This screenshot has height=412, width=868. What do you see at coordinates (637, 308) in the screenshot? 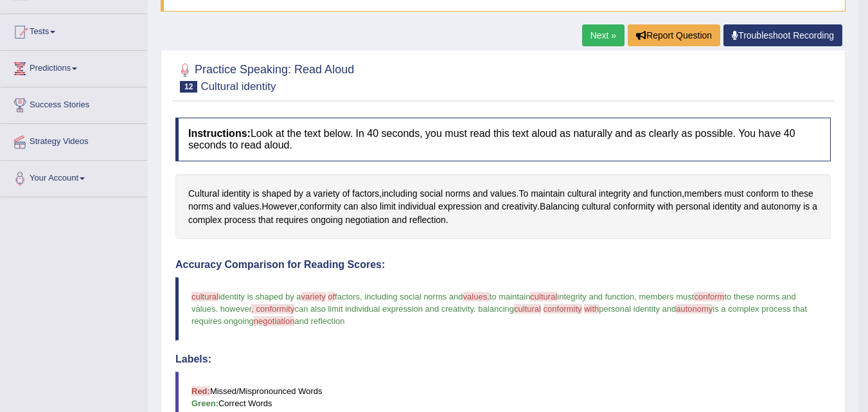
I see `span: personal identity and` at bounding box center [637, 308].